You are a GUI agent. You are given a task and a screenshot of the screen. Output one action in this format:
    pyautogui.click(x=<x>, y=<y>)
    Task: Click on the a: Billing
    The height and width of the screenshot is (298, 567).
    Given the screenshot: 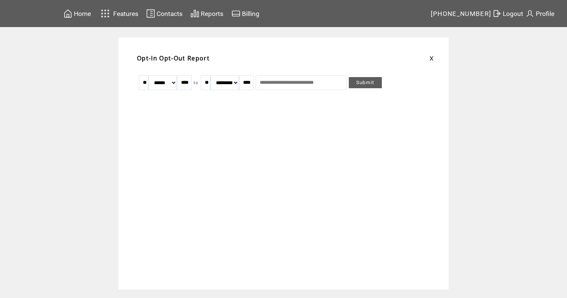 What is the action you would take?
    pyautogui.click(x=245, y=13)
    